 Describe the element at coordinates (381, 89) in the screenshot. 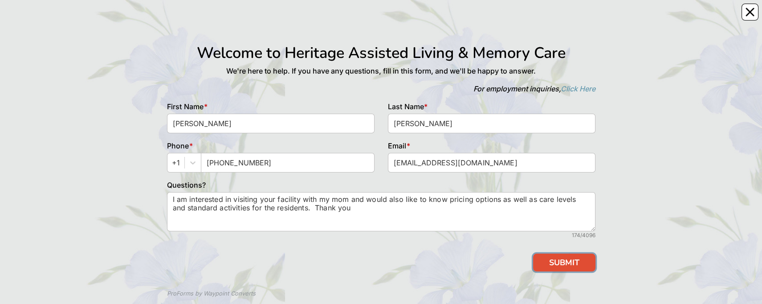

I see `p: For employment inquiries,` at that location.